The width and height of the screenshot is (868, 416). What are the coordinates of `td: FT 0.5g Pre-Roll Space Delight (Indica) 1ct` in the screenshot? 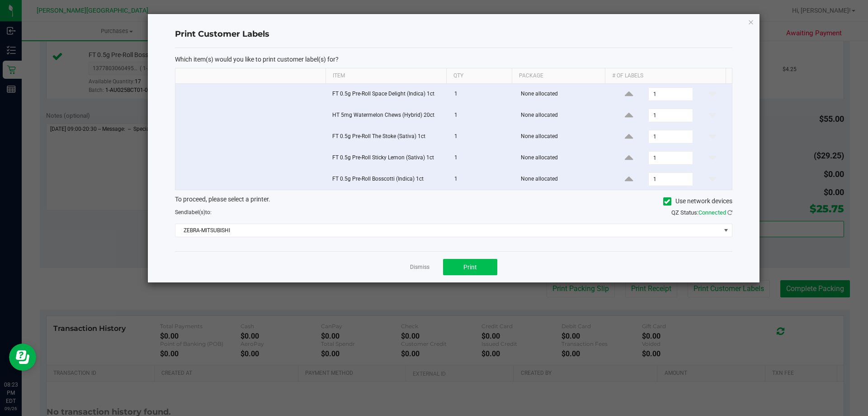 It's located at (388, 94).